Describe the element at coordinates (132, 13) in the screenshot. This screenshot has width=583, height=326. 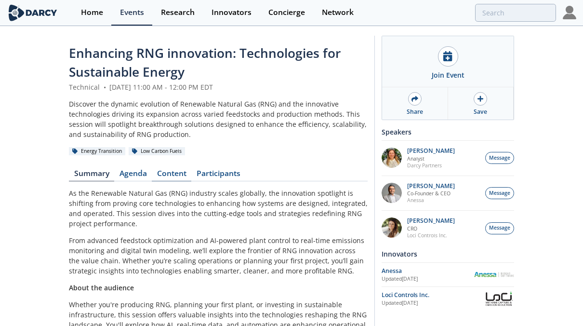
I see `div: Events` at that location.